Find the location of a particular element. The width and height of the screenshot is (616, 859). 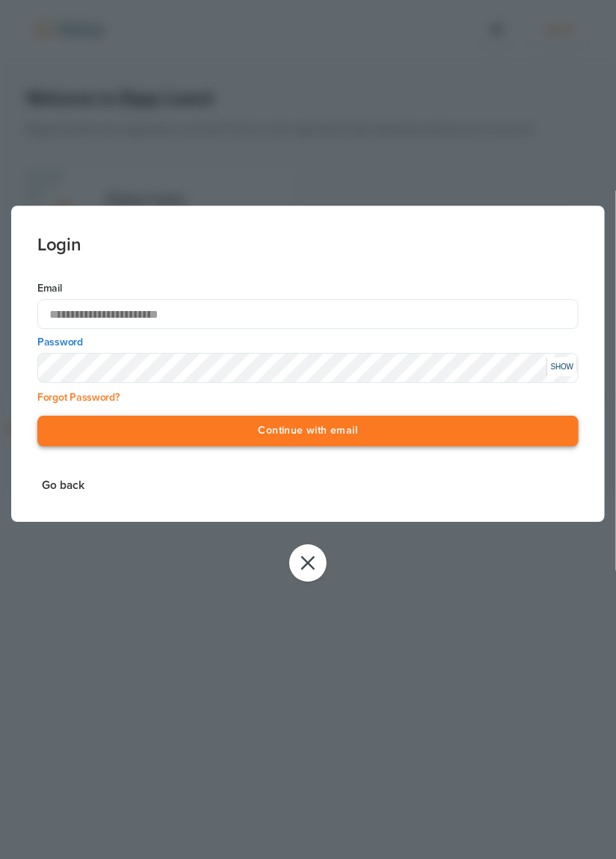

button: Close is located at coordinates (308, 563).